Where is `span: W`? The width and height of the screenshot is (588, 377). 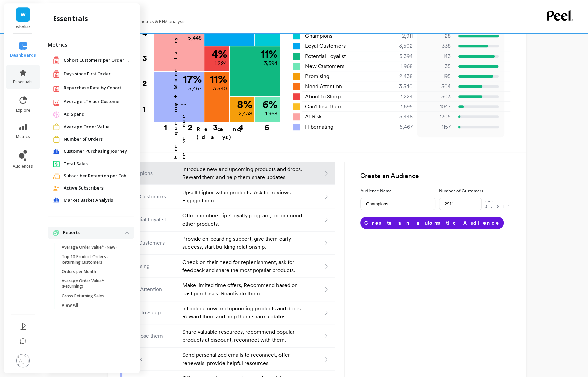 span: W is located at coordinates (23, 14).